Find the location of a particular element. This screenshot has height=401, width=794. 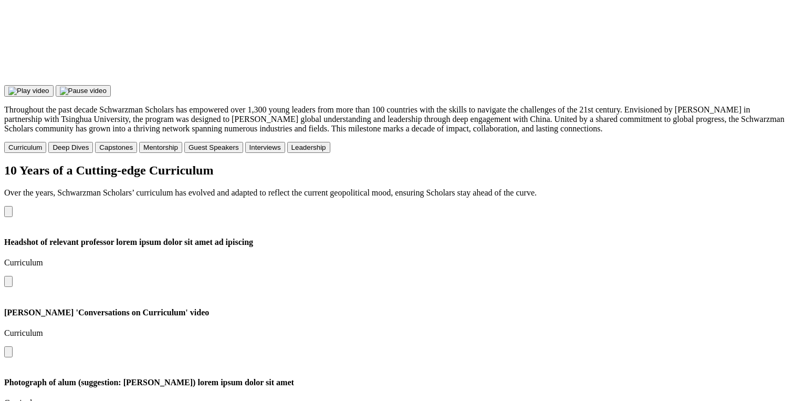

img: Pause video is located at coordinates (83, 91).